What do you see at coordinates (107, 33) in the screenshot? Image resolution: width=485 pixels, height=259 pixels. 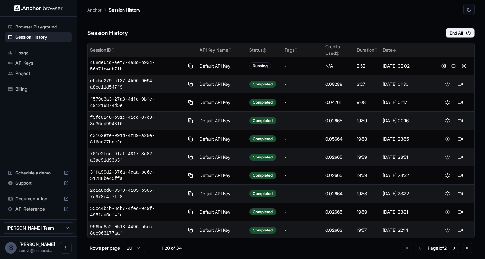 I see `h6: Session History` at bounding box center [107, 33].